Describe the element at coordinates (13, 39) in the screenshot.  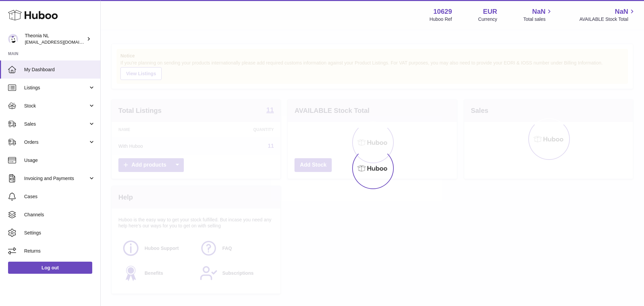
I see `img: internalAdmin-10629@internal.huboo.com` at that location.